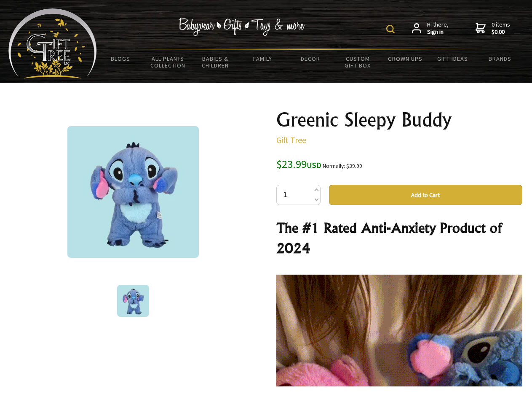 The width and height of the screenshot is (532, 405). Describe the element at coordinates (493, 28) in the screenshot. I see `a: 0 items$0.00` at that location.